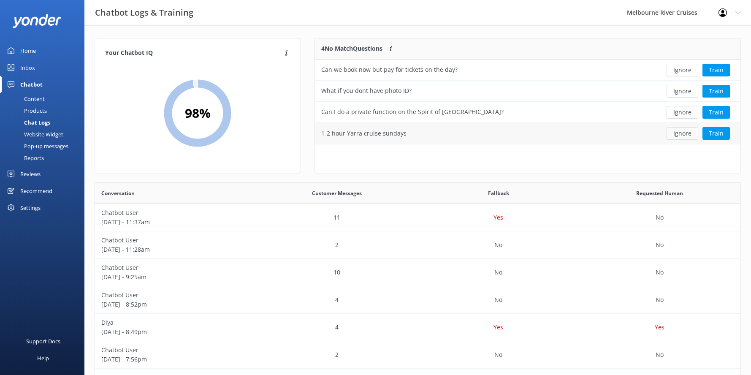  Describe the element at coordinates (659, 193) in the screenshot. I see `span: Requested Human` at that location.